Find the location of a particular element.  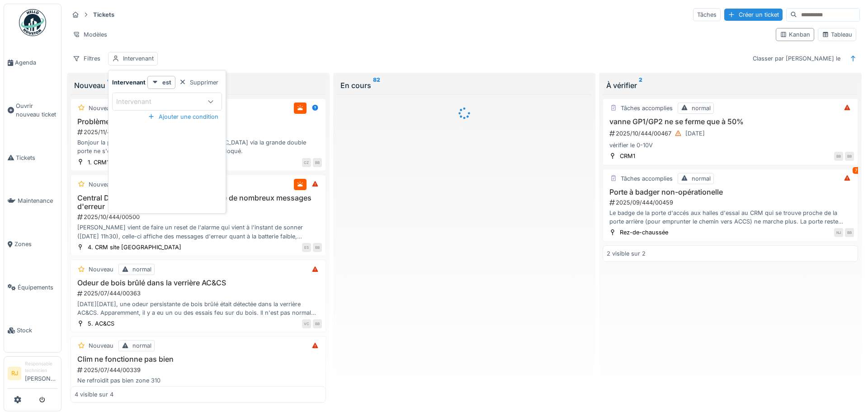

div: 2025/10/444/00500 is located at coordinates (199, 217).